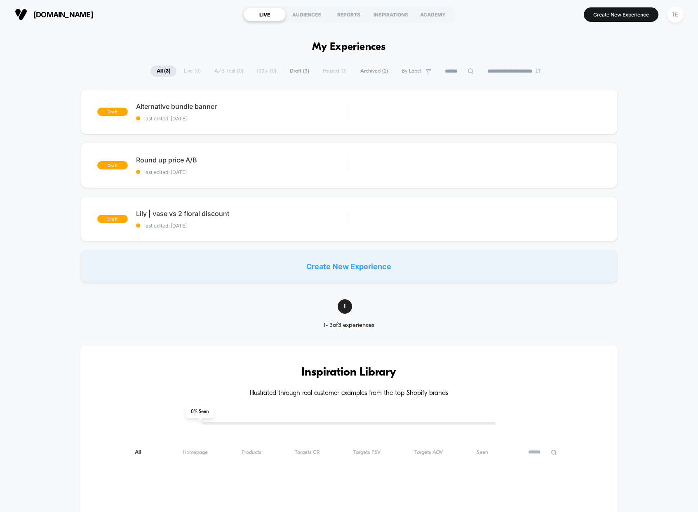  I want to click on span: 1, so click(345, 306).